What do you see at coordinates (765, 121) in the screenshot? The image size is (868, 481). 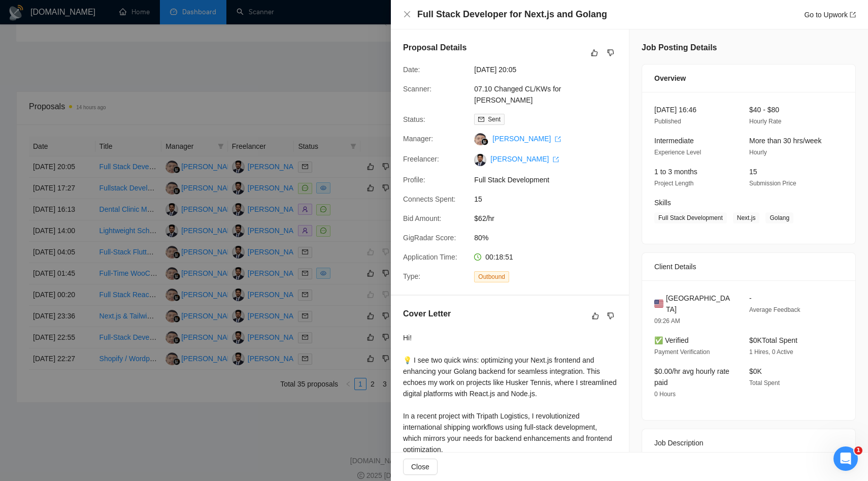 I see `span: Hourly Rate` at bounding box center [765, 121].